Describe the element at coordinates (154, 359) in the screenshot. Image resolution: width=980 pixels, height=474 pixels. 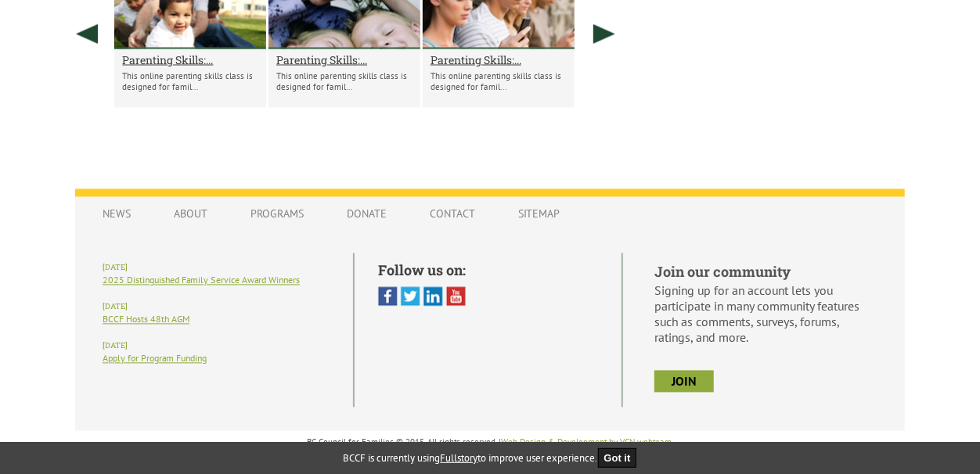
I see `a: Apply for Program Funding` at that location.